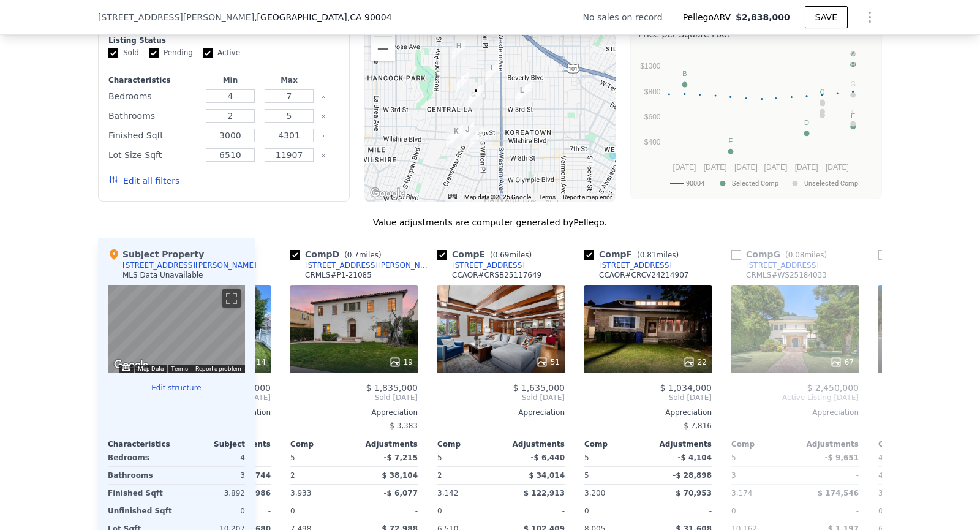 Image resolution: width=980 pixels, height=530 pixels. I want to click on button: Edit structure, so click(176, 388).